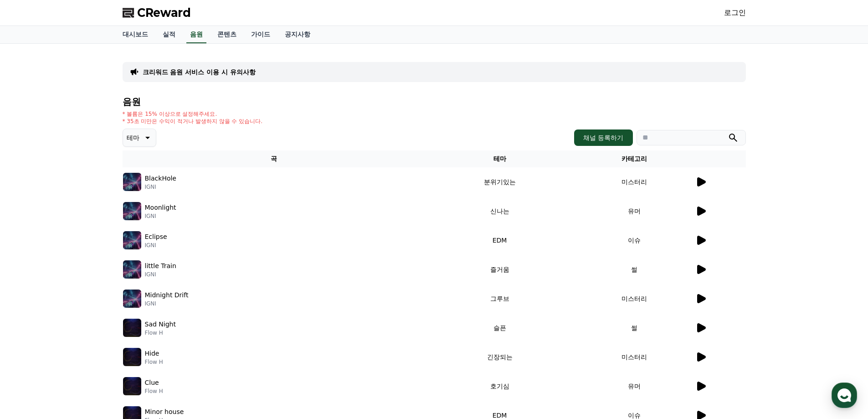  Describe the element at coordinates (297, 35) in the screenshot. I see `a: 공지사항` at that location.